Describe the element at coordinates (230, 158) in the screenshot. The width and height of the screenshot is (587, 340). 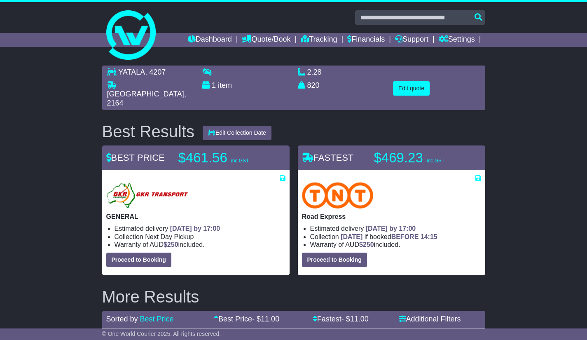
I see `p: $461.56` at that location.